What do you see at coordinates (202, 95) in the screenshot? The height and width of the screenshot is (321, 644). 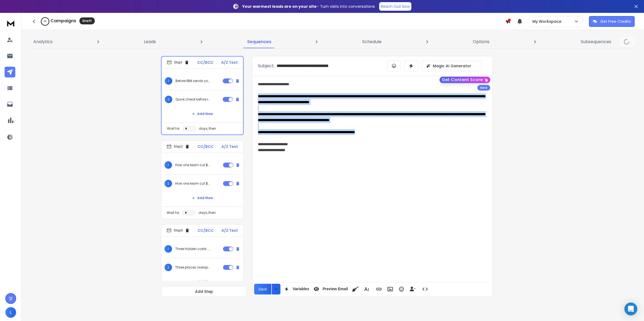 I see `li: Step1CC/BCCA/Z Test1Before IBM sends your next quote2Quick check before renewalAdd NewWait forday...` at bounding box center [202, 95].